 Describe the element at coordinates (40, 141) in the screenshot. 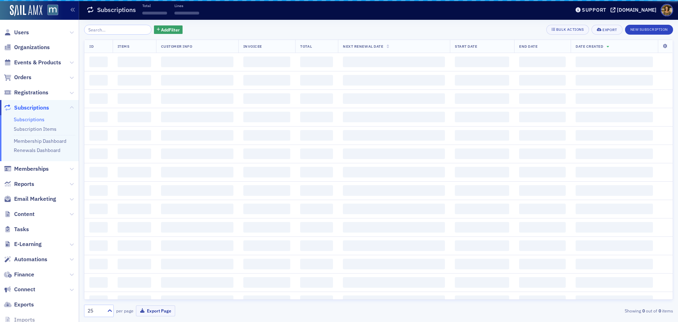

I see `a: Membership Dashboard` at that location.